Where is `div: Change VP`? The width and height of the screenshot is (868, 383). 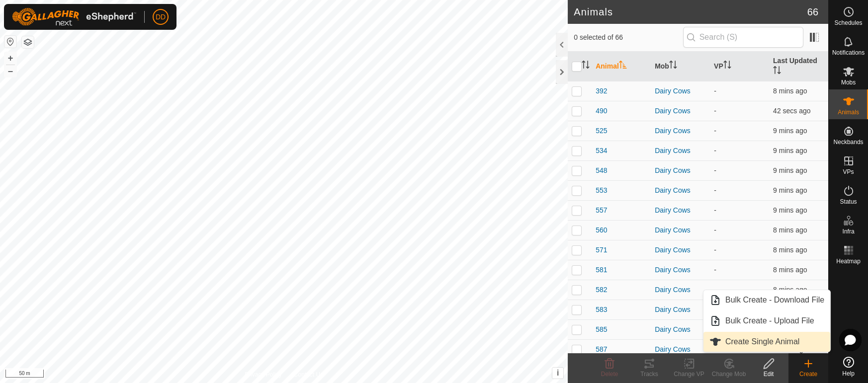
div: Change VP is located at coordinates (689, 374).